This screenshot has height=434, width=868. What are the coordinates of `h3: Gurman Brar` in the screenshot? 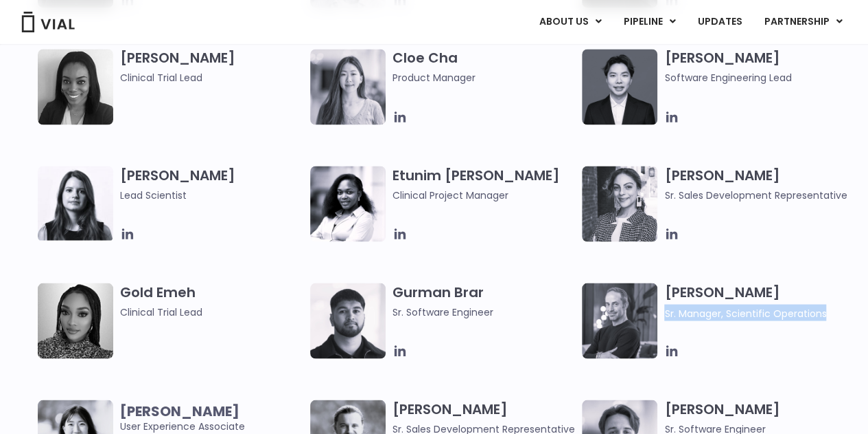 It's located at (484, 300).